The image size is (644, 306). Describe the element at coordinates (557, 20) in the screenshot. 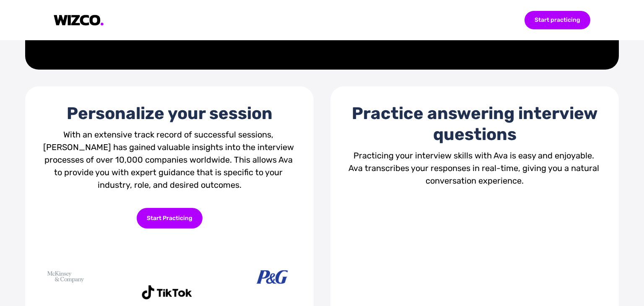

I see `div: Start practicing` at that location.